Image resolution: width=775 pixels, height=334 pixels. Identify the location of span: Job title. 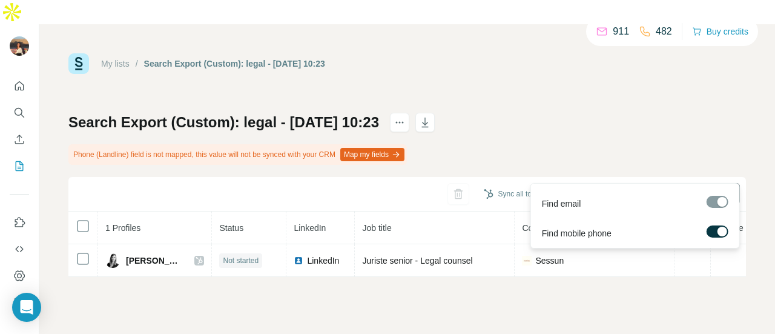
(377, 228).